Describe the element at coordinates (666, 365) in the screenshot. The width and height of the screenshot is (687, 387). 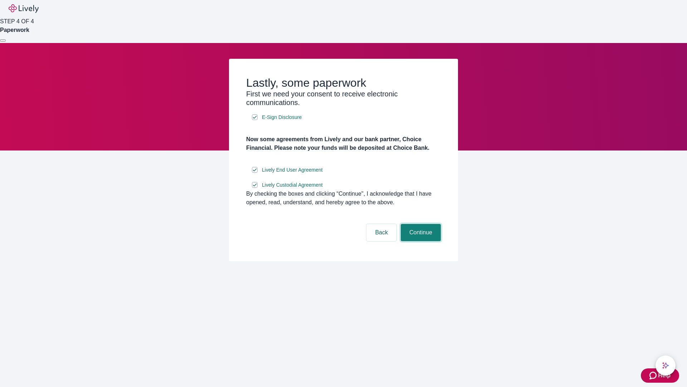
I see `svg: Lively AI Assistant` at that location.